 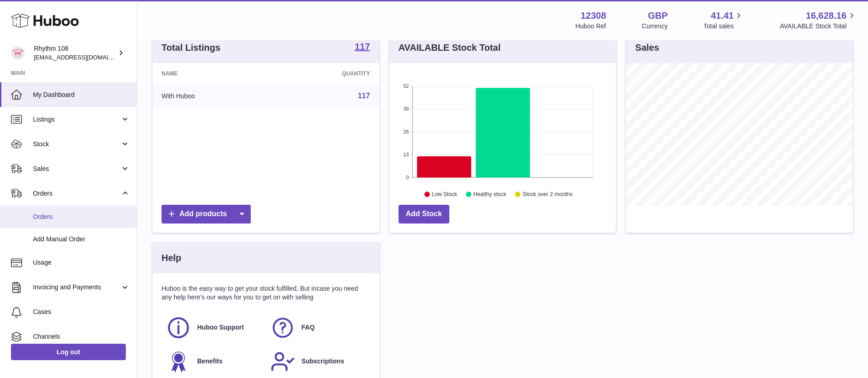 I want to click on text: 26, so click(x=406, y=131).